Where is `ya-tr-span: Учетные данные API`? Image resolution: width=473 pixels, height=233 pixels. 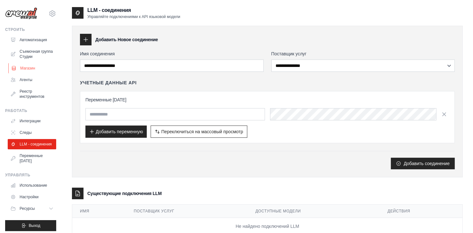
ya-tr-span: Учетные данные API is located at coordinates (108, 83).